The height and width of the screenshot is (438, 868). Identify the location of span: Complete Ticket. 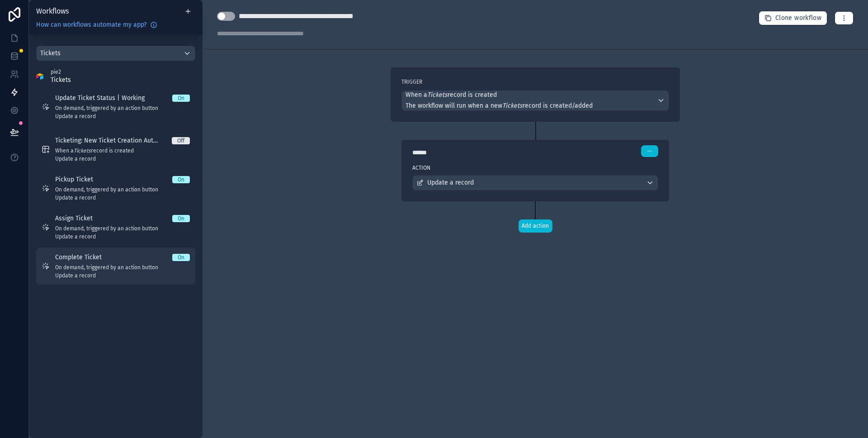
(84, 258).